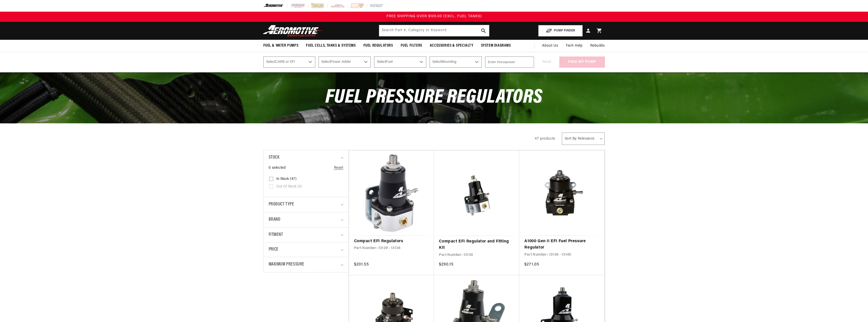  What do you see at coordinates (452, 45) in the screenshot?
I see `summary: Accessories & Specialty` at bounding box center [452, 45].